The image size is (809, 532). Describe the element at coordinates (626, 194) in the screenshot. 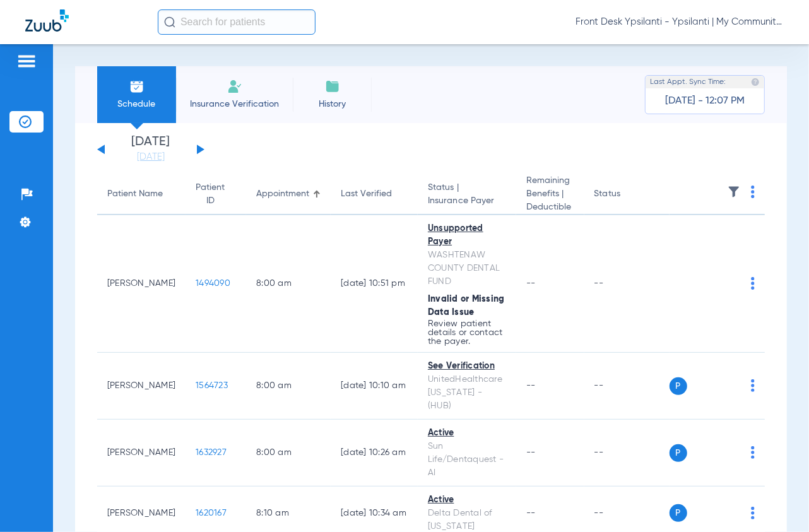

I see `th: Status` at that location.